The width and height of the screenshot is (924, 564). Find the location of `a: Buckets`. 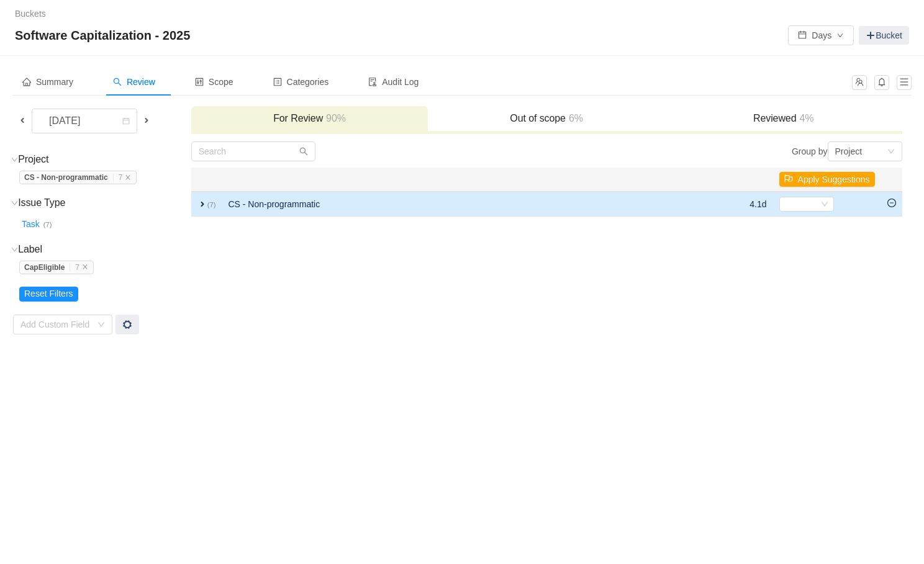

a: Buckets is located at coordinates (31, 14).